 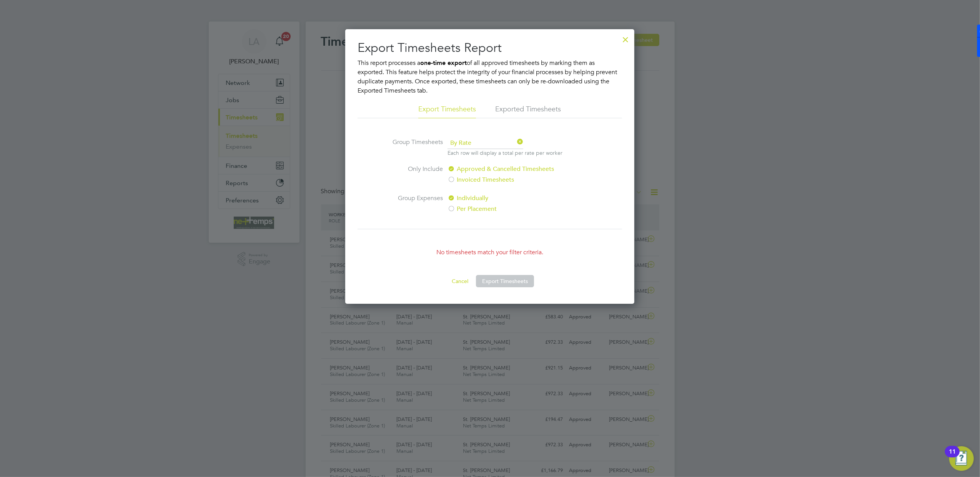 I want to click on label: Per Placement, so click(x=512, y=209).